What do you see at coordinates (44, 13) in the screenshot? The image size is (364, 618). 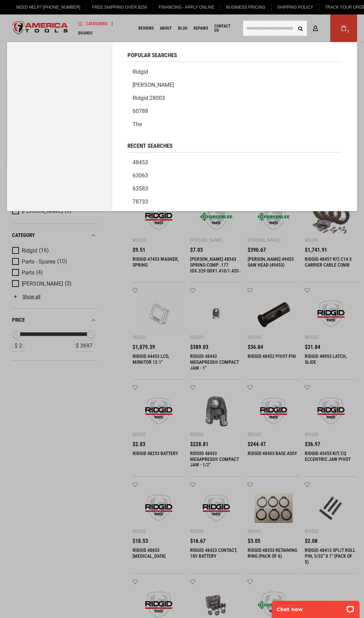 I see `p: Chat now` at bounding box center [44, 13].